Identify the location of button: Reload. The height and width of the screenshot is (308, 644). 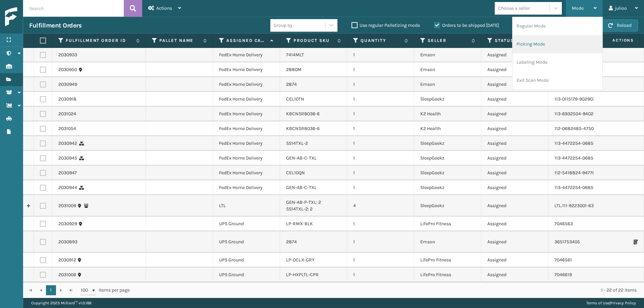
(620, 26).